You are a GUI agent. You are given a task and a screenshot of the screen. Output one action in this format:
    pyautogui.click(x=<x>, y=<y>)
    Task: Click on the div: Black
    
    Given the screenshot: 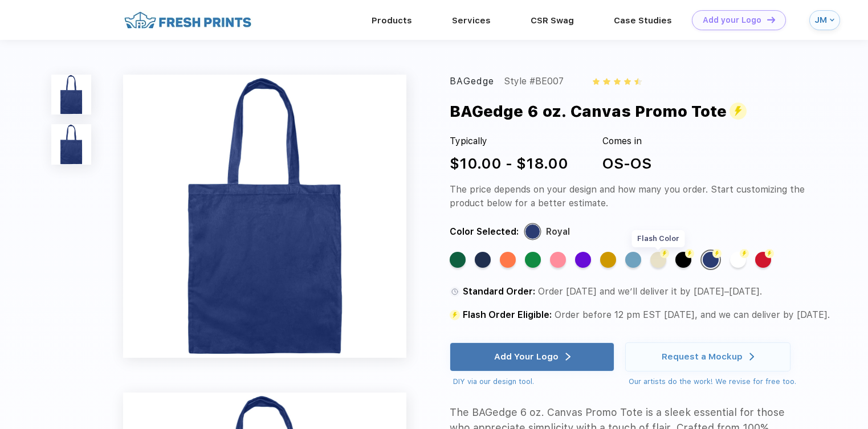 What is the action you would take?
    pyautogui.click(x=684, y=260)
    